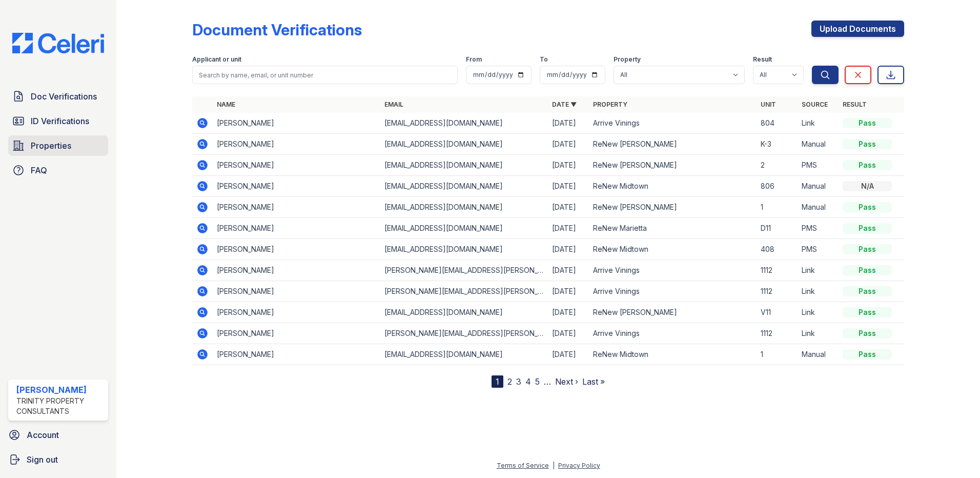  What do you see at coordinates (58, 96) in the screenshot?
I see `a: Doc Verifications` at bounding box center [58, 96].